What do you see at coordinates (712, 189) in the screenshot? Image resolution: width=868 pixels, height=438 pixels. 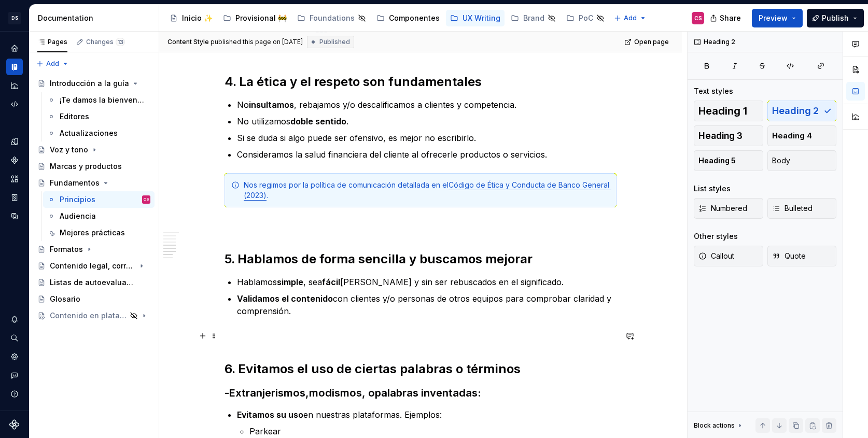 I see `div: List styles` at bounding box center [712, 189].